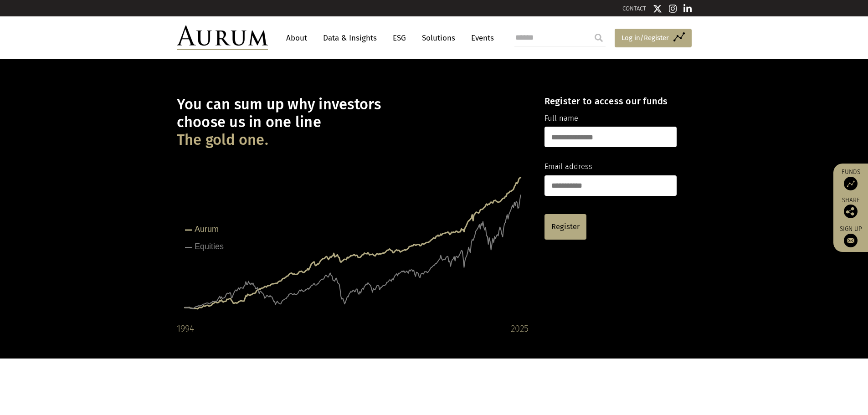  What do you see at coordinates (850, 184) in the screenshot?
I see `img: Access Funds` at bounding box center [850, 184].